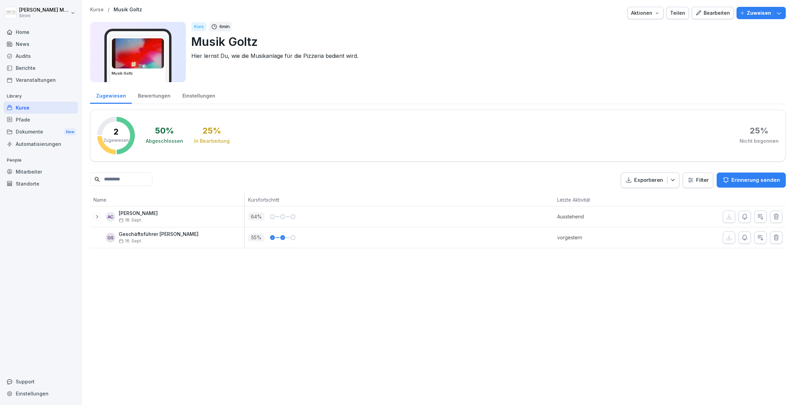  Describe the element at coordinates (41, 80) in the screenshot. I see `div: Veranstaltungen` at that location.